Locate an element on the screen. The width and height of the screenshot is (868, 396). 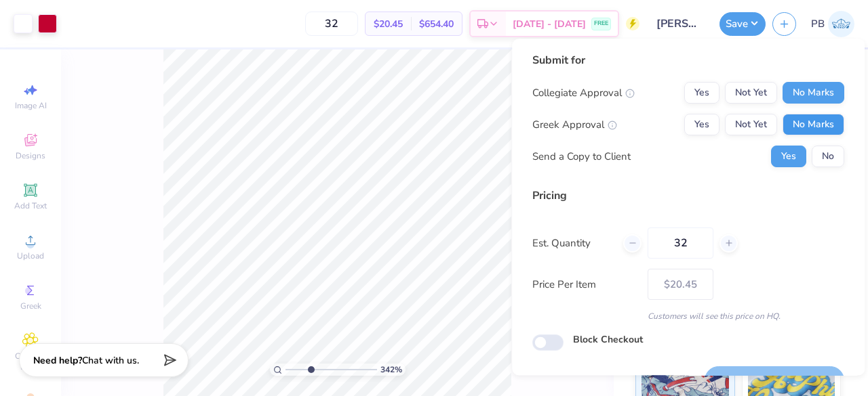
div: Collegiate Approval is located at coordinates (583, 93).